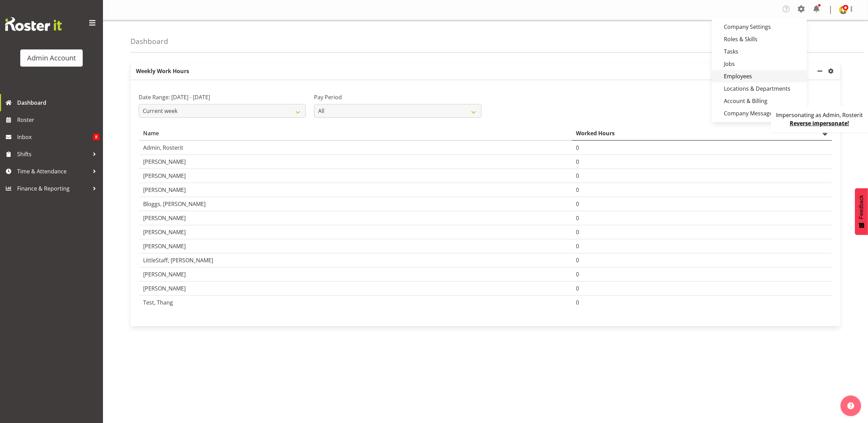 The image size is (868, 423). What do you see at coordinates (832, 71) in the screenshot?
I see `a: settings` at bounding box center [832, 71].